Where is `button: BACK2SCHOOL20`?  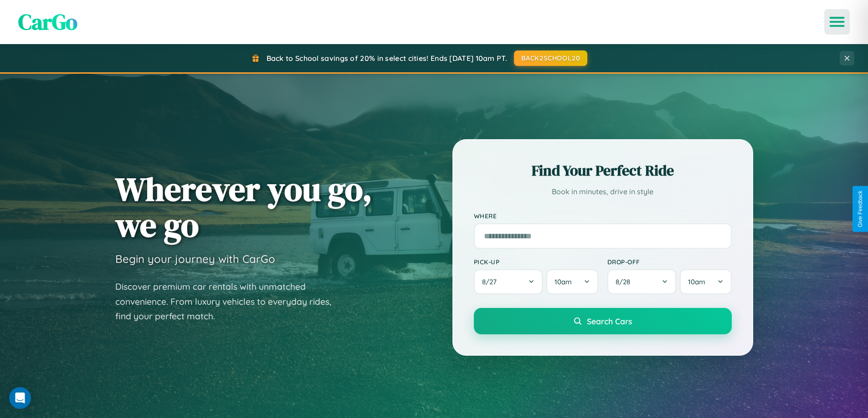 button: BACK2SCHOOL20 is located at coordinates (550, 58).